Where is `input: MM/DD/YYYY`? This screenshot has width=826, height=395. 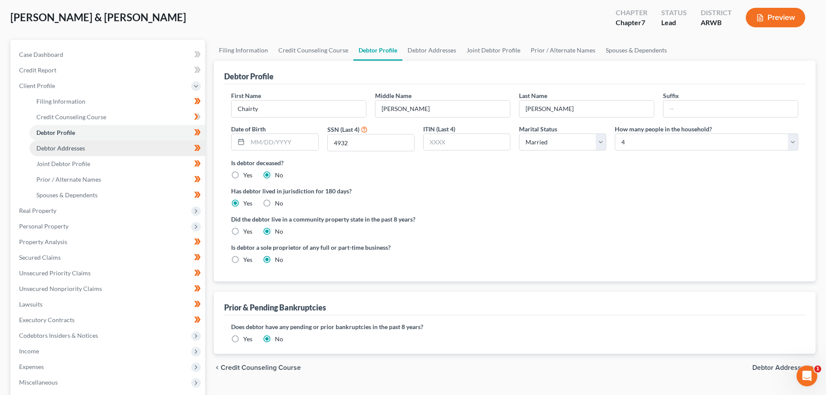 input: MM/DD/YYYY is located at coordinates (283, 142).